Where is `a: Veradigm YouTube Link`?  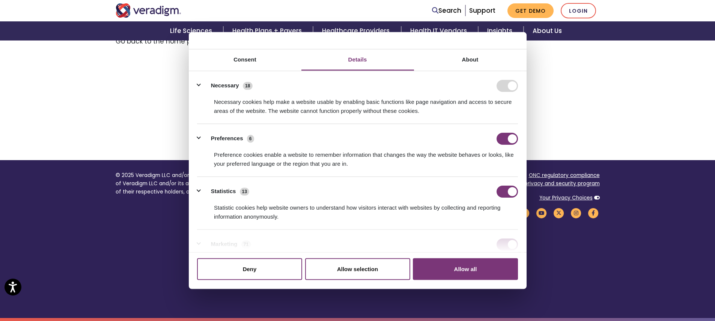
a: Veradigm YouTube Link is located at coordinates (542, 213).